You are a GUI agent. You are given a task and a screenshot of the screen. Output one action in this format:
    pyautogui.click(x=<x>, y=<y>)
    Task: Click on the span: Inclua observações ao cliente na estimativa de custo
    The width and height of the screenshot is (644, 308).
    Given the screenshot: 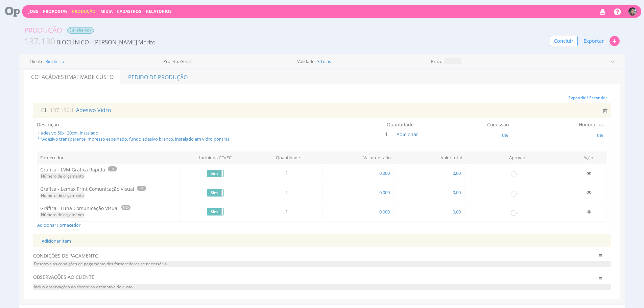 What is the action you would take?
    pyautogui.click(x=322, y=287)
    